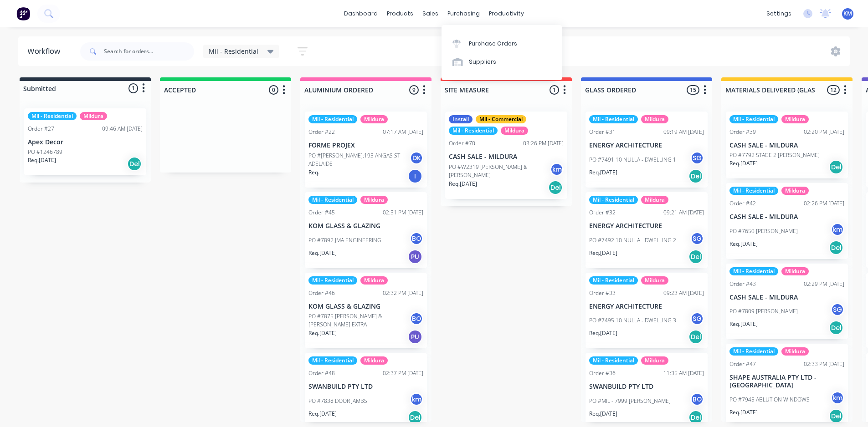  What do you see at coordinates (502, 44) in the screenshot?
I see `a: Purchase Orders` at bounding box center [502, 44].